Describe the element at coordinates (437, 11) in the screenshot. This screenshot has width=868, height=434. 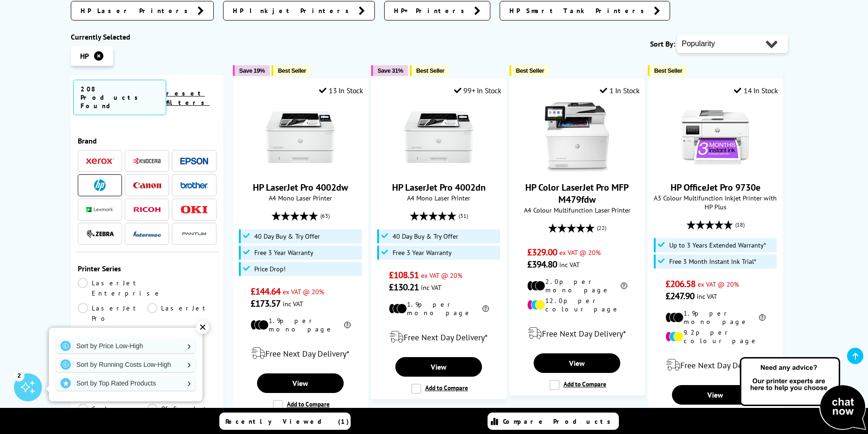
I see `a: HP+ Printers` at that location.